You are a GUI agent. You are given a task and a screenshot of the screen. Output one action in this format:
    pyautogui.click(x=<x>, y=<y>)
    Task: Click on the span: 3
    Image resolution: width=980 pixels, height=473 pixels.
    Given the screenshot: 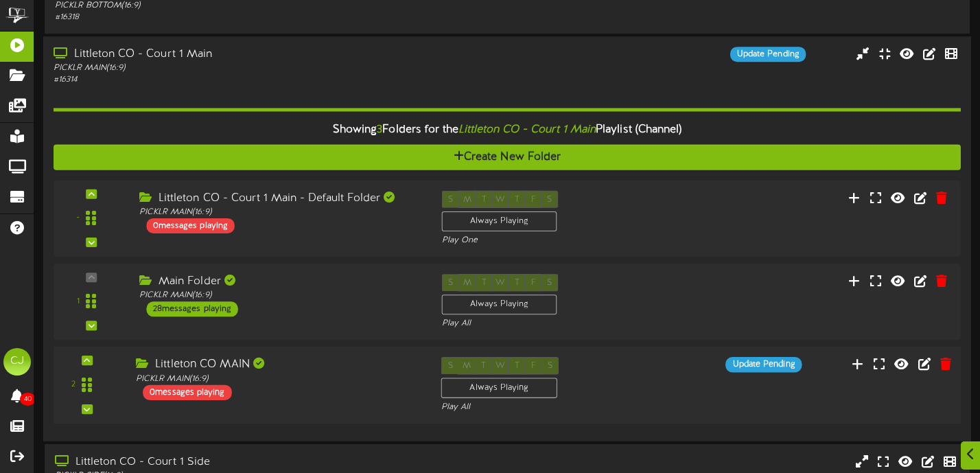 What is the action you would take?
    pyautogui.click(x=380, y=130)
    